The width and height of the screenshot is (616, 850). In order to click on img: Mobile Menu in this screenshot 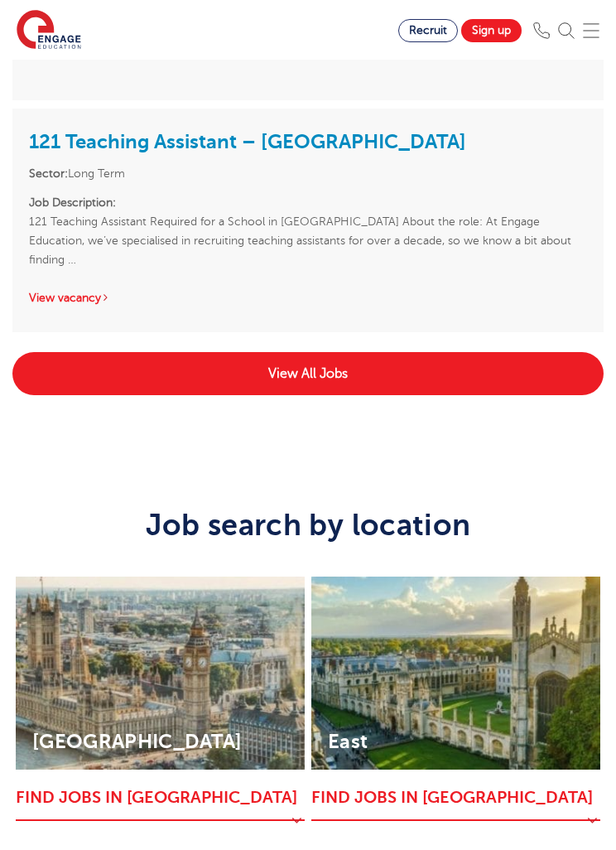, I will do `click(592, 30)`.